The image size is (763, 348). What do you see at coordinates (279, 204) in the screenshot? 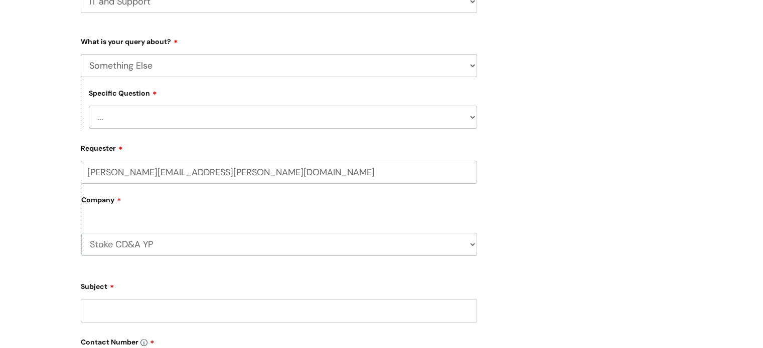
I see `label: Company` at bounding box center [279, 204].